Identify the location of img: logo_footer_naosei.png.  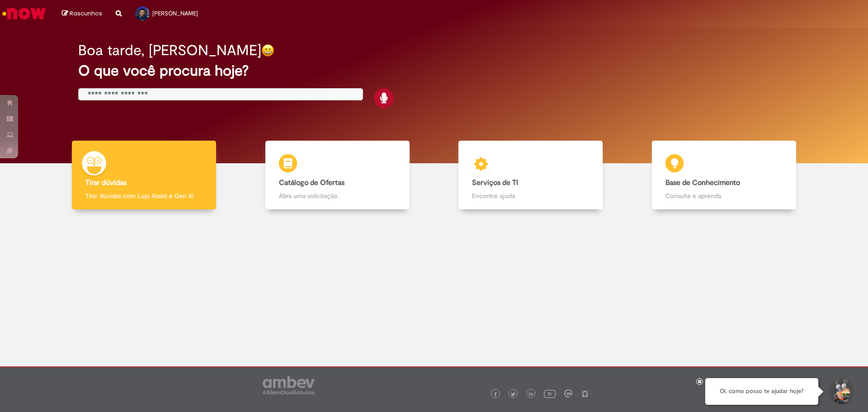
(585, 393).